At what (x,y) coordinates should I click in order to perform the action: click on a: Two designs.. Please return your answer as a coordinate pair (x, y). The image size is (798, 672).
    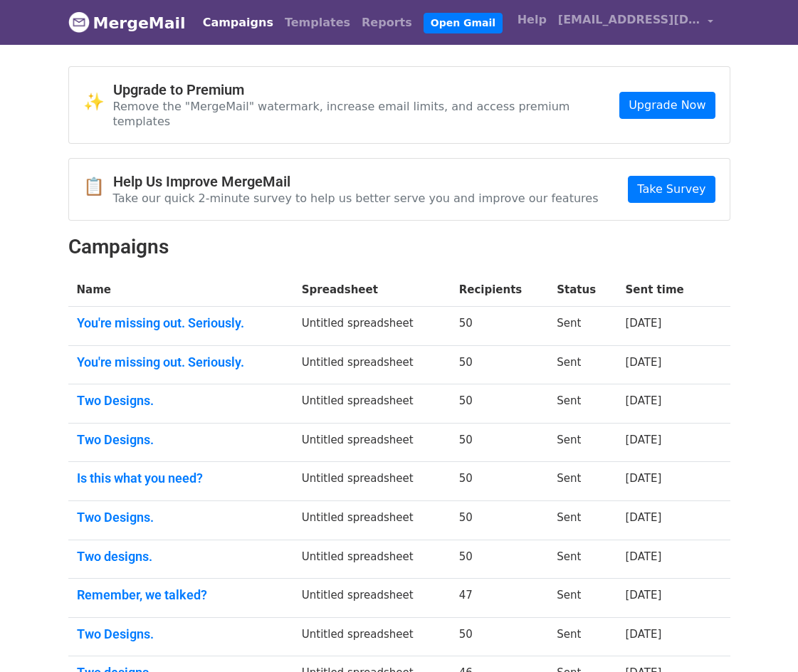
    Looking at the image, I should click on (181, 557).